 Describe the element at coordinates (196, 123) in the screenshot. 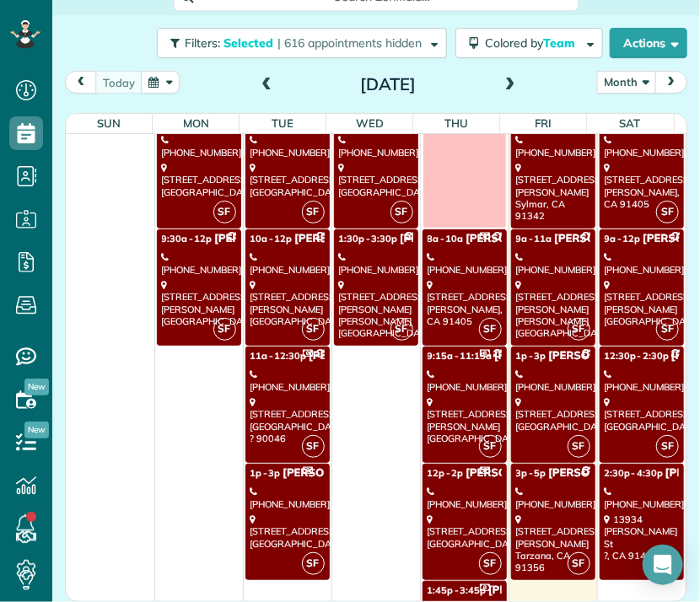

I see `span: Mon` at that location.